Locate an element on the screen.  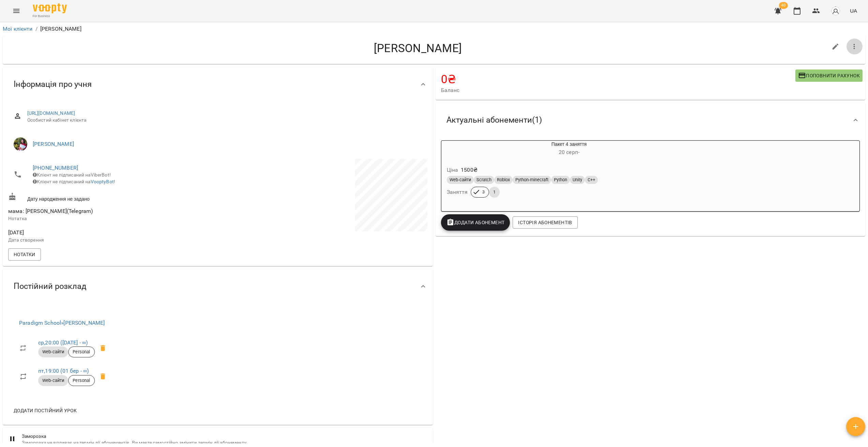
span: Додати Абонемент is located at coordinates (476, 223).